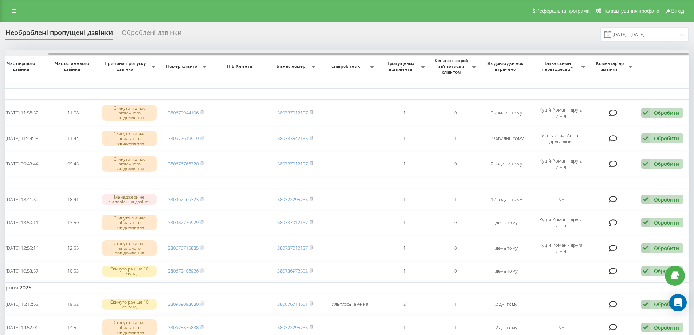 The image size is (694, 335). Describe the element at coordinates (73, 113) in the screenshot. I see `td: 11:58` at that location.